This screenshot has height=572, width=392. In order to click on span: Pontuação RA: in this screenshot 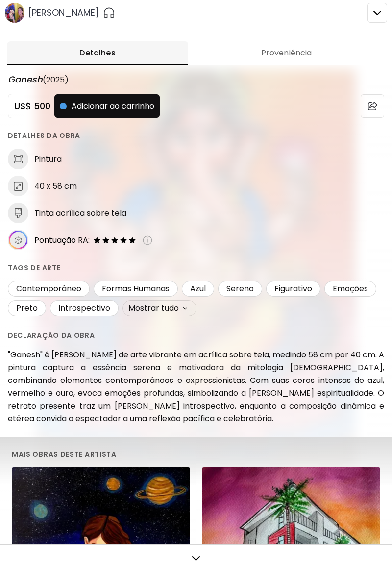, I will do `click(62, 240)`.